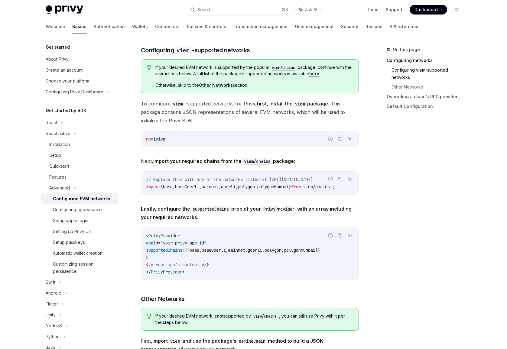 Image resolution: width=507 pixels, height=349 pixels. Describe the element at coordinates (82, 199) in the screenshot. I see `div: Configuring EVM networks` at that location.